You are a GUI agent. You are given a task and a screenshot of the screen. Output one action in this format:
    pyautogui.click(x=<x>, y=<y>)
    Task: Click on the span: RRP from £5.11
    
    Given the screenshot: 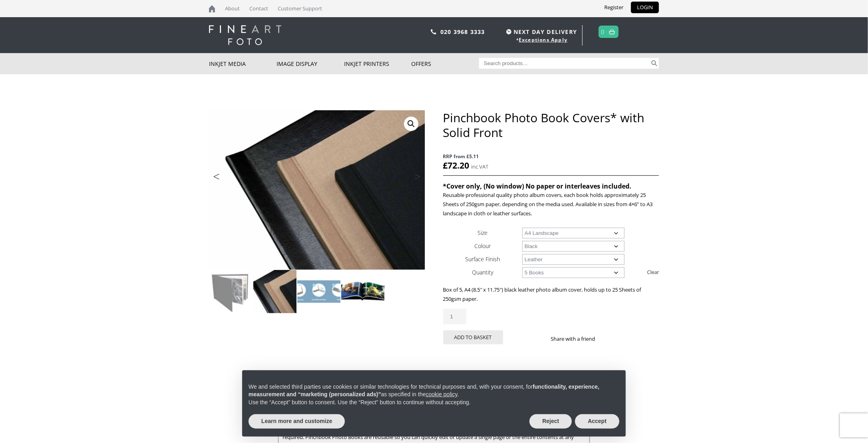 What is the action you would take?
    pyautogui.click(x=551, y=157)
    